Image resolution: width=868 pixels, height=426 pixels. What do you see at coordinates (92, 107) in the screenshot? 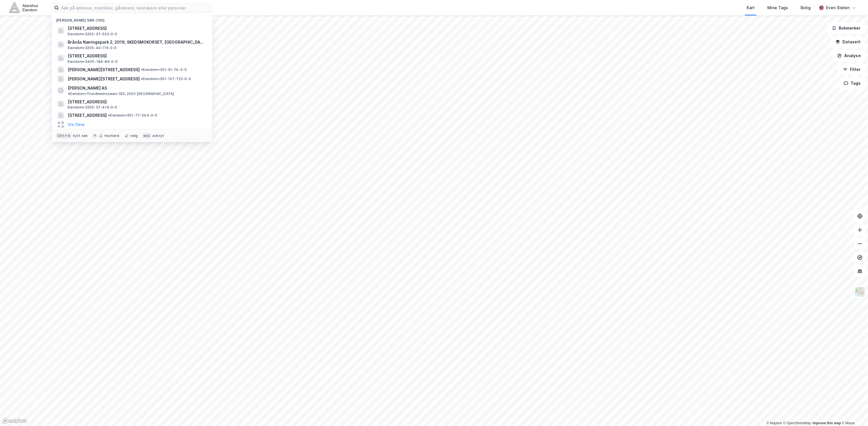
I see `span: Eiendom • 3205-37-419-0-0` at bounding box center [92, 107].